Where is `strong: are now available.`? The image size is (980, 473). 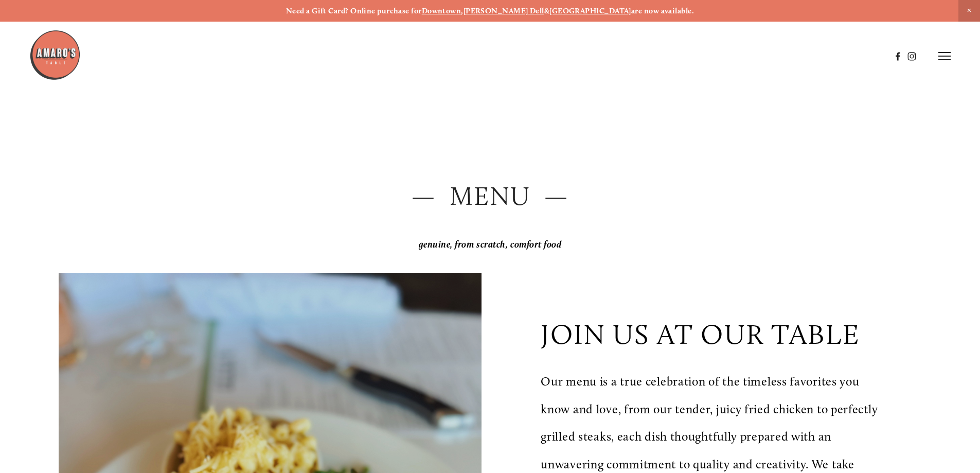 strong: are now available. is located at coordinates (662, 11).